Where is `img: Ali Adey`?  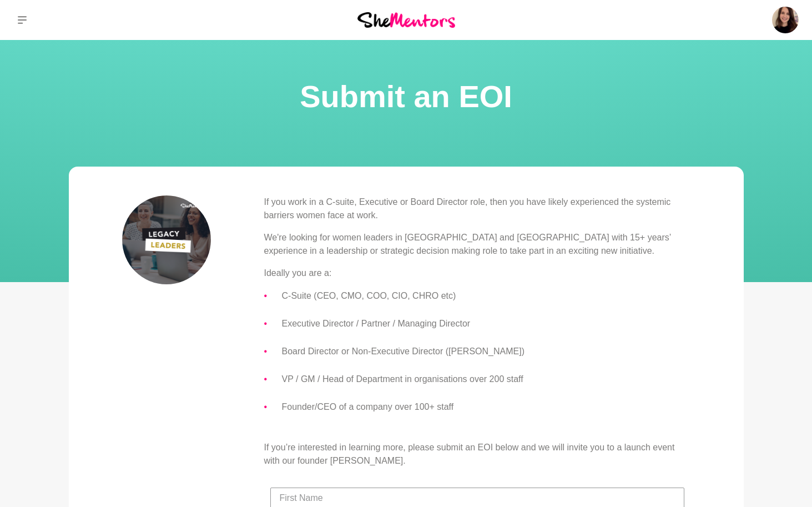
img: Ali Adey is located at coordinates (786, 20).